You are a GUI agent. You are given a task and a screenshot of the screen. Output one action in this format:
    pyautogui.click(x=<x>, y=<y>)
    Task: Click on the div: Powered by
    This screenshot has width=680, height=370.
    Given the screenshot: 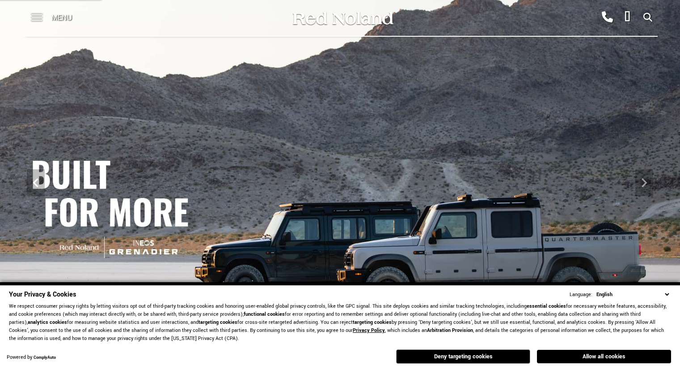 What is the action you would take?
    pyautogui.click(x=31, y=357)
    